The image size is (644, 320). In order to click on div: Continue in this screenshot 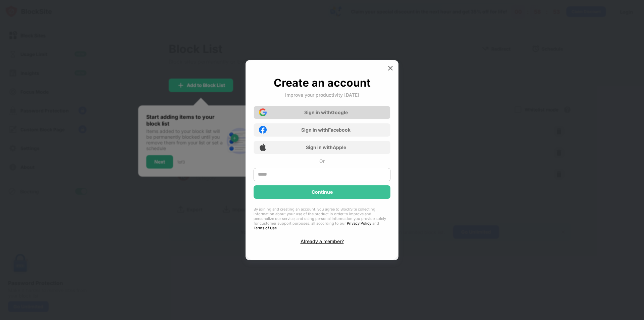, I will do `click(322, 192)`.